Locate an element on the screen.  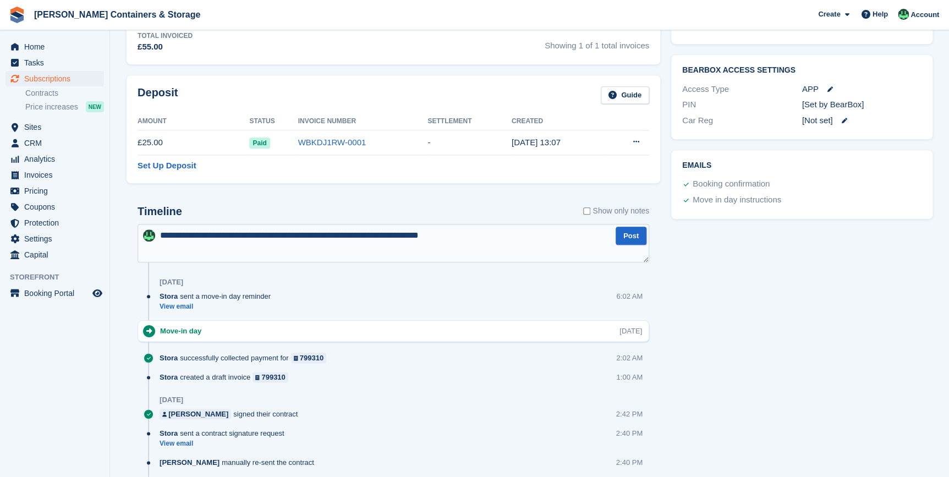
div: manually re-sent the contract is located at coordinates (239, 462).